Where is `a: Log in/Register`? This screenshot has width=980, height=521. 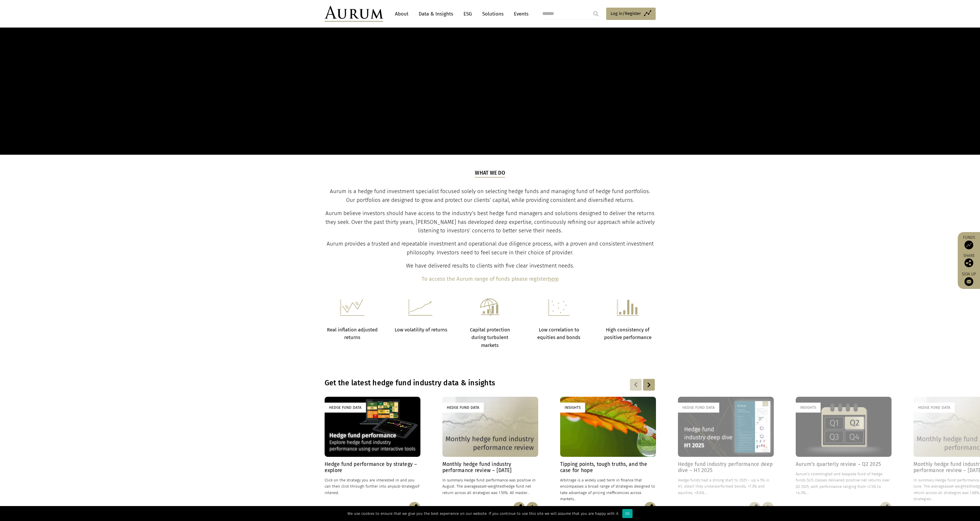 a: Log in/Register is located at coordinates (631, 14).